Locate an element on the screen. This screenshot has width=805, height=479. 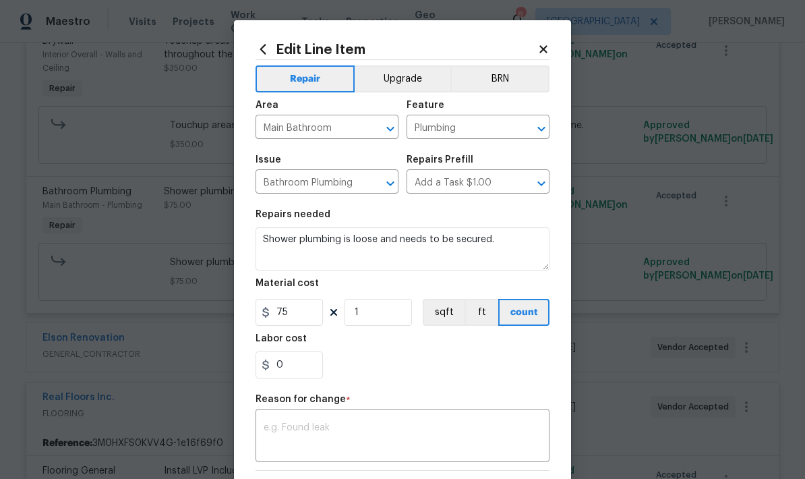
textarea: Shower plumbing is loose and needs to be secured. is located at coordinates (402, 249).